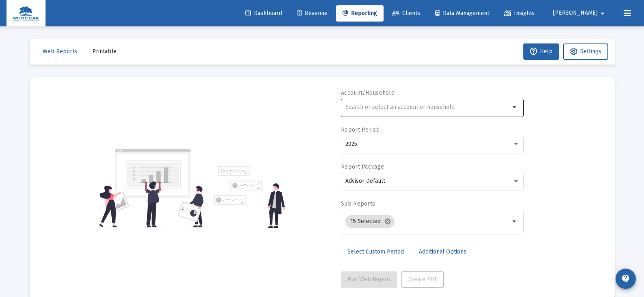 The width and height of the screenshot is (644, 297). What do you see at coordinates (387, 221) in the screenshot?
I see `mat-icon: cancel` at bounding box center [387, 221].